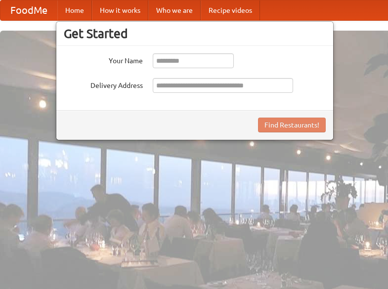  What do you see at coordinates (195, 34) in the screenshot?
I see `h3: Get Started` at bounding box center [195, 34].